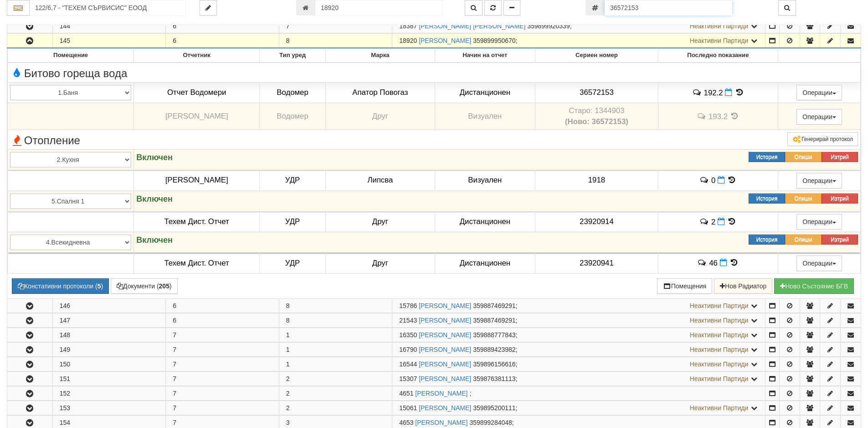 The image size is (868, 428). Describe the element at coordinates (109, 305) in the screenshot. I see `td: 146` at that location.